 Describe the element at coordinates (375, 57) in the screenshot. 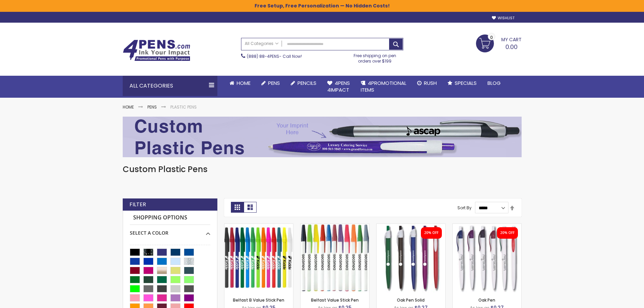

I see `div: Free shipping on pen orders over $199` at that location.